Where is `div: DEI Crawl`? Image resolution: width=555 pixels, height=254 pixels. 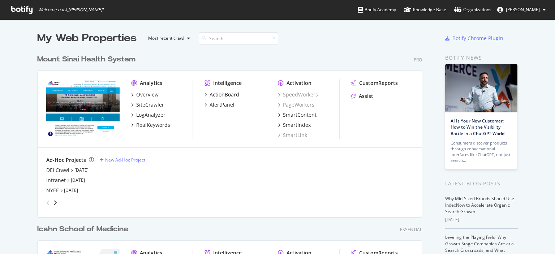 div: DEI Crawl is located at coordinates (58, 170).